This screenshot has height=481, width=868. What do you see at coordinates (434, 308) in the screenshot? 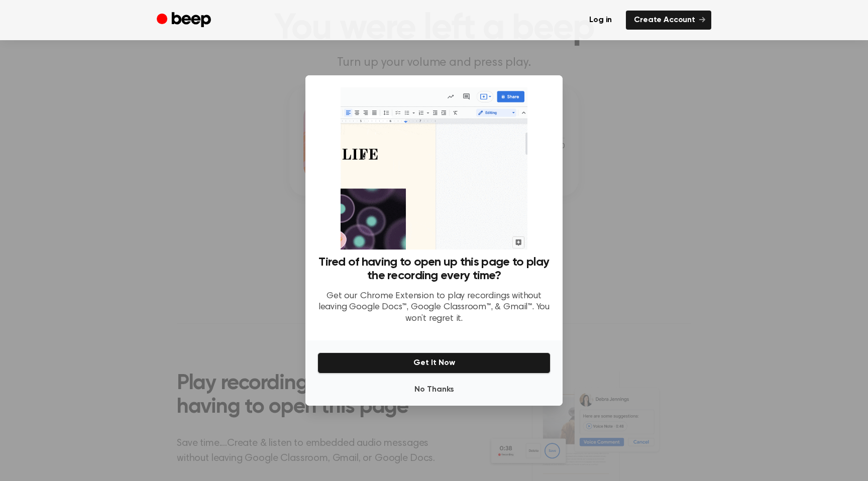
I see `p: Get our Chrome Extension to play recordings without leaving Google Docs™, Google Classroom™, & Gm...` at bounding box center [434, 308].